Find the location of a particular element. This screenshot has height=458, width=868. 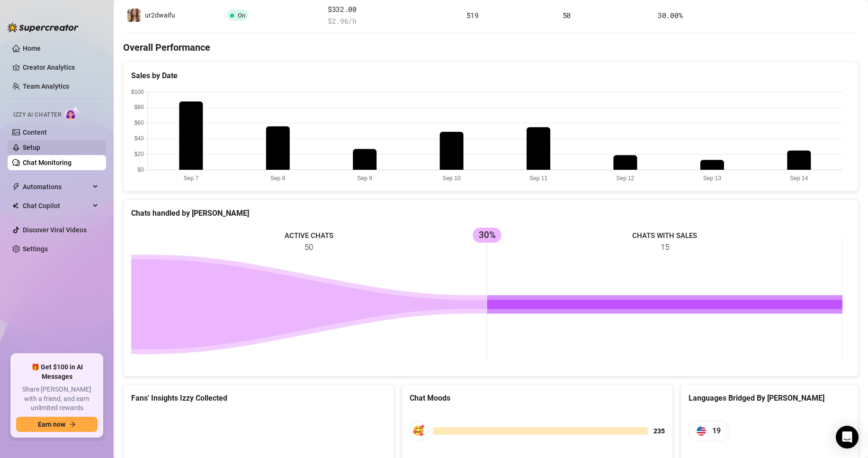

button: Earn nowarrow-right is located at coordinates (57, 424).